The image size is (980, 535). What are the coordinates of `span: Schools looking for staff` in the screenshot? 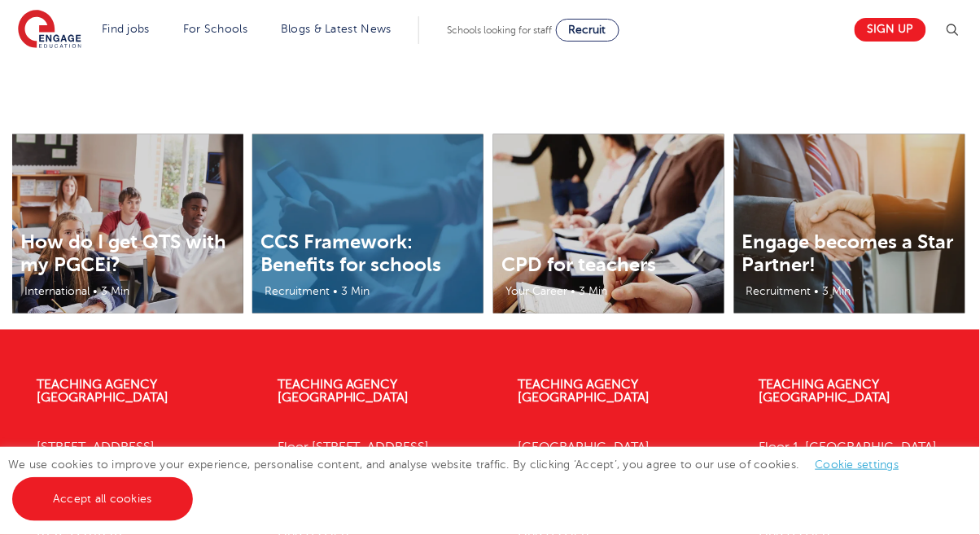 It's located at (500, 30).